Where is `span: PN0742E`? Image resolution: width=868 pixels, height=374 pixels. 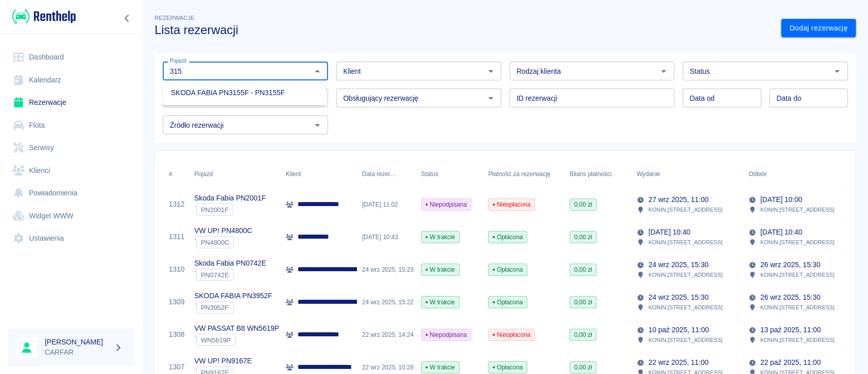 span: PN0742E is located at coordinates (214, 274).